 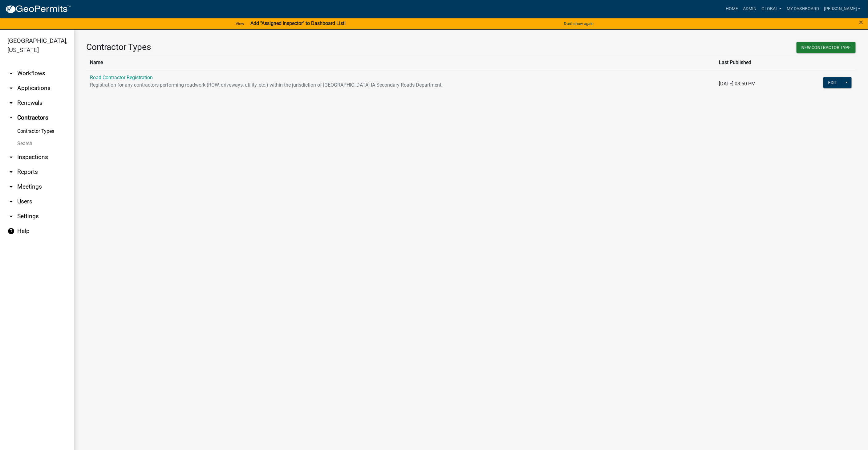 What do you see at coordinates (240, 24) in the screenshot?
I see `a: View` at bounding box center [240, 24].